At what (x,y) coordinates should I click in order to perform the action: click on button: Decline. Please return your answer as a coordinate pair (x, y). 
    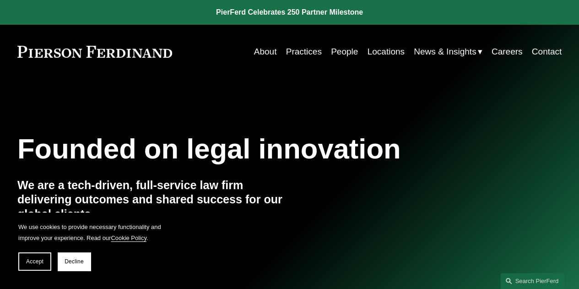
    Looking at the image, I should click on (74, 261).